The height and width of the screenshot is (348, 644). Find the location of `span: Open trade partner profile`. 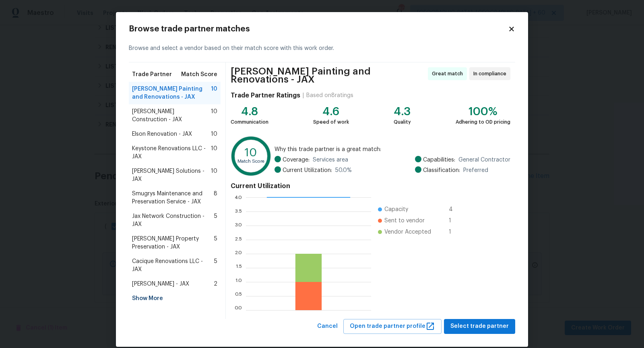

span: Open trade partner profile is located at coordinates (392, 326).